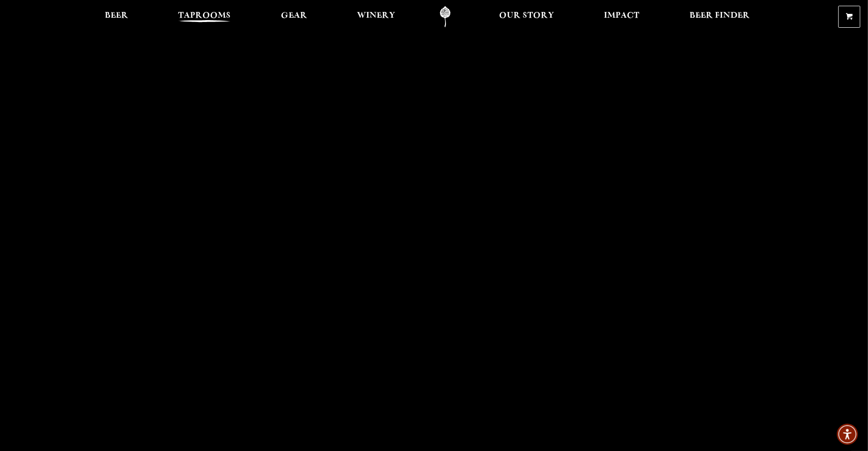 The width and height of the screenshot is (868, 451). Describe the element at coordinates (376, 15) in the screenshot. I see `span: Winery` at that location.